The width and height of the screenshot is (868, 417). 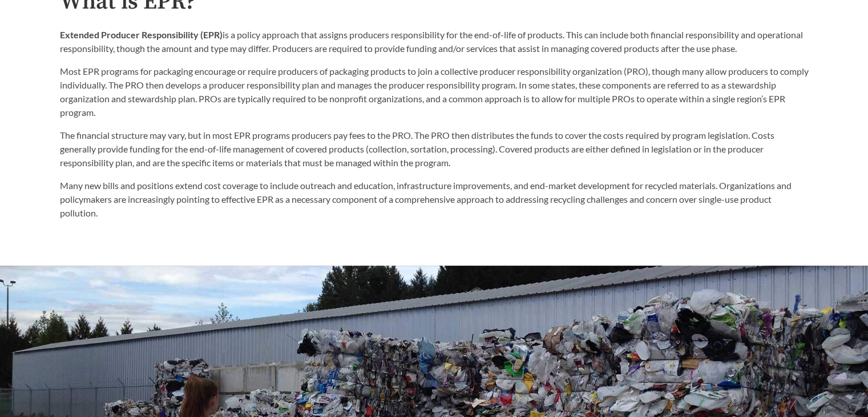 What do you see at coordinates (435, 149) in the screenshot?
I see `p: The financial structure may vary, but in most EPR programs producers pay fees to the PRO. The PRO...` at bounding box center [435, 149].